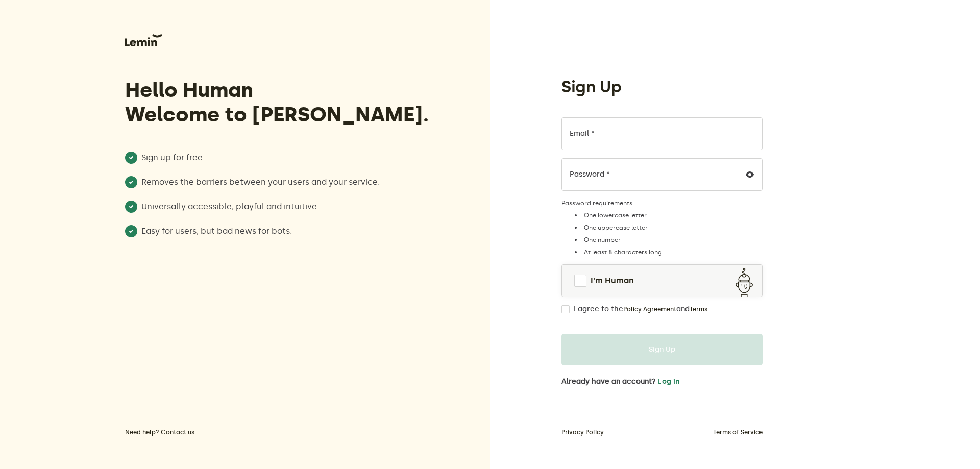  Describe the element at coordinates (650, 309) in the screenshot. I see `a: Policy Agreement` at that location.